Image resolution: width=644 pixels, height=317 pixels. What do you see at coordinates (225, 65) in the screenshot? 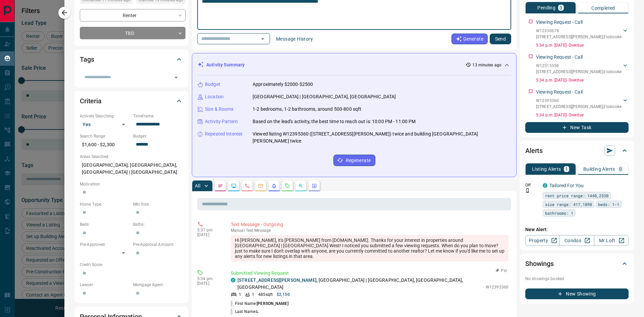
I see `p: Activity Summary` at bounding box center [225, 65].